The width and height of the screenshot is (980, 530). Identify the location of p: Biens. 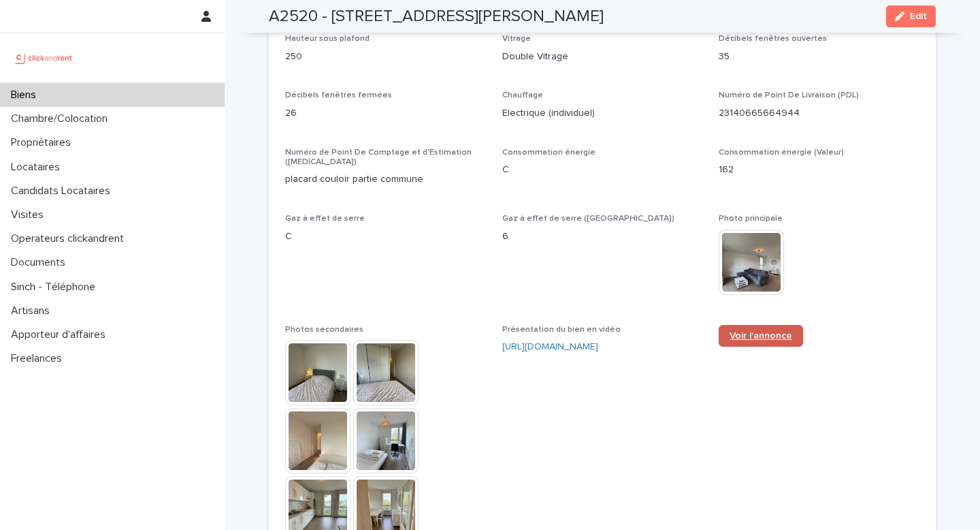
(26, 95).